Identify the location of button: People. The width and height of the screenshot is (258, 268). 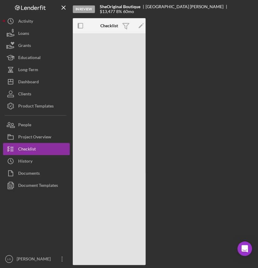
(36, 125).